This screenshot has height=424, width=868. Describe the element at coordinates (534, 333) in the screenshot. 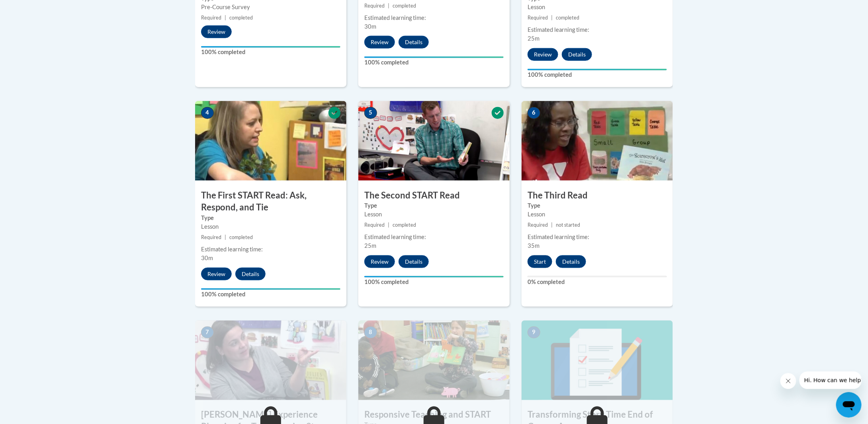

I see `span: 9` at that location.